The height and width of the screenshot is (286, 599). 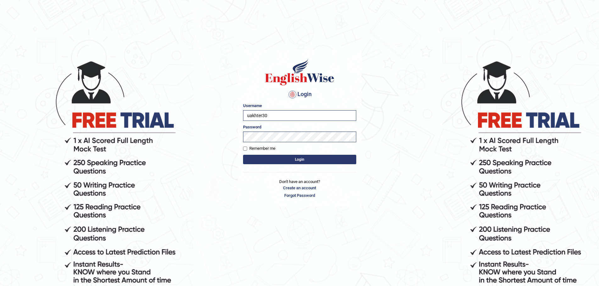 What do you see at coordinates (300, 72) in the screenshot?
I see `img: Logo of English Wise sign in for intelligent practice with AI` at bounding box center [300, 72].